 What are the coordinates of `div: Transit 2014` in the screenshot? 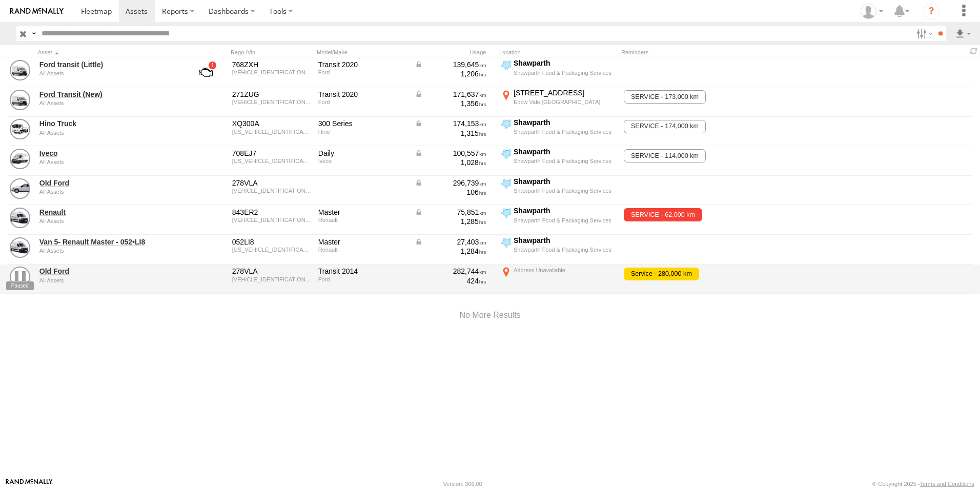 It's located at (363, 272).